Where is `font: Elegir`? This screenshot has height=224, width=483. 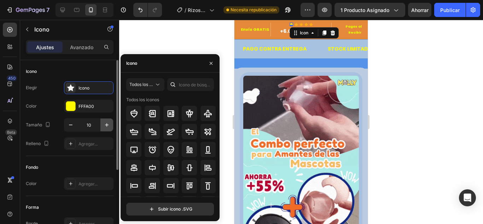 font: Elegir is located at coordinates (31, 87).